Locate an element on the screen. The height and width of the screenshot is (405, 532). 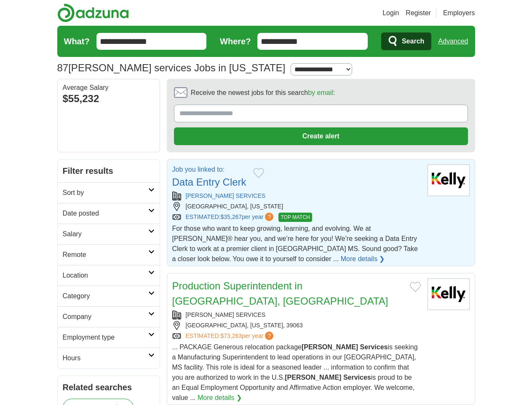
img: Adzuna logo is located at coordinates (93, 12).